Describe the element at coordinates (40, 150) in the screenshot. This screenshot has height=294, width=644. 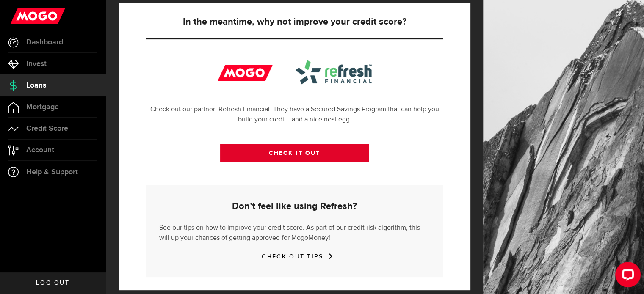
I see `span: Account` at that location.